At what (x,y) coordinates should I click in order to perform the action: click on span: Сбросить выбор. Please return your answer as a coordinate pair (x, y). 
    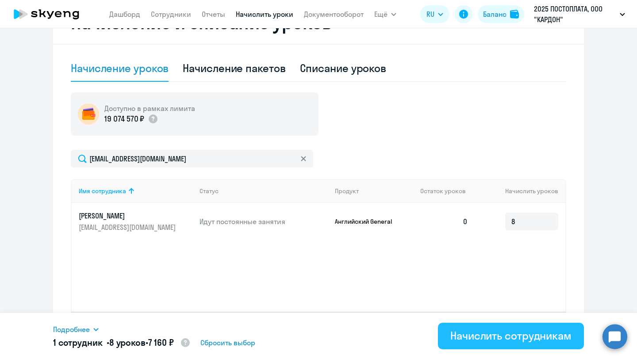
    Looking at the image, I should click on (228, 343).